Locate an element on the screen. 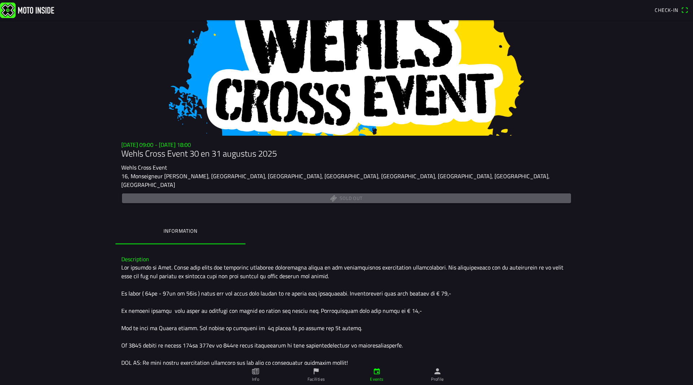  span: Check-in is located at coordinates (667, 10).